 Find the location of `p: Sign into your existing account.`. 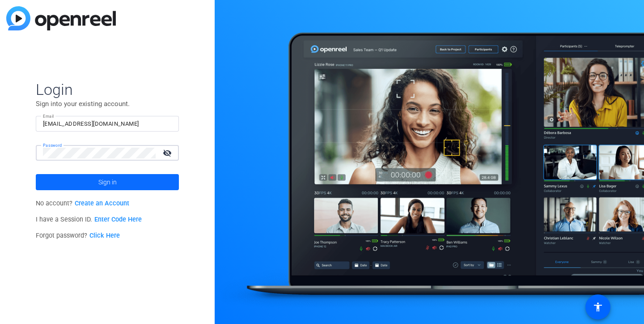

p: Sign into your existing account. is located at coordinates (108, 104).